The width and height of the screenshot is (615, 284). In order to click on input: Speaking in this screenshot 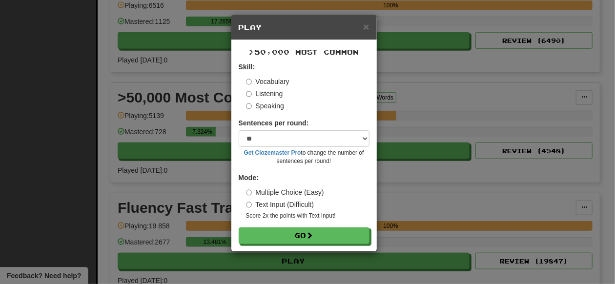, I will do `click(249, 106)`.